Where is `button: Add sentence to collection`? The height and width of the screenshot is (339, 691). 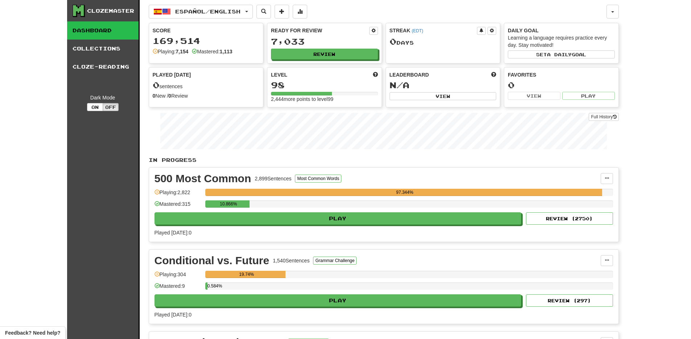
button: Add sentence to collection is located at coordinates (282, 12).